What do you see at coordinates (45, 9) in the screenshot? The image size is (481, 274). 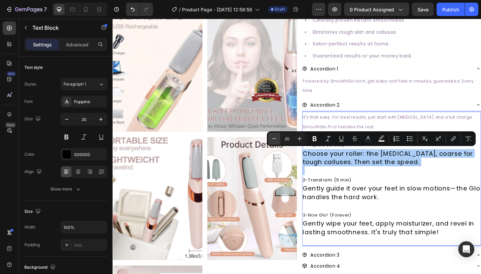 I see `p: 7` at bounding box center [45, 9].